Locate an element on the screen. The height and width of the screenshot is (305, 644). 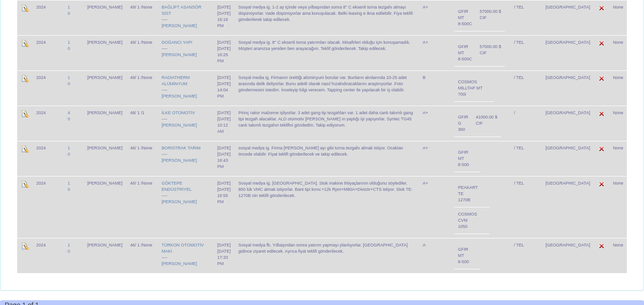
td: COSMOS CVM 1050 is located at coordinates (468, 220).